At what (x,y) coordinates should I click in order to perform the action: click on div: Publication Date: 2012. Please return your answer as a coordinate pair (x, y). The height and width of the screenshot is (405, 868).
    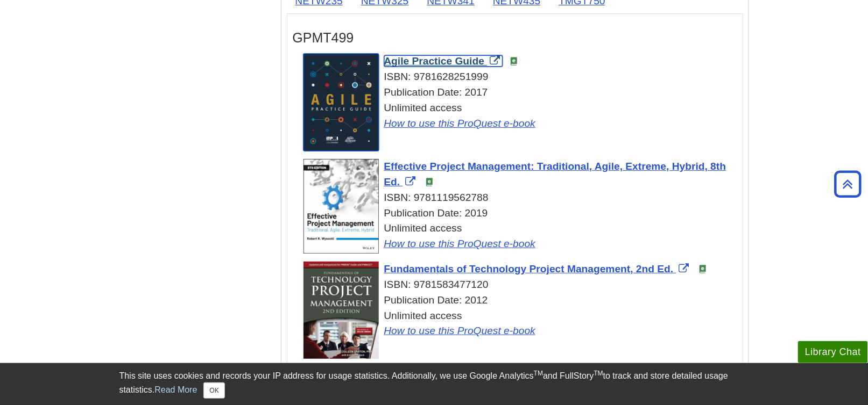
    Looking at the image, I should click on (521, 301).